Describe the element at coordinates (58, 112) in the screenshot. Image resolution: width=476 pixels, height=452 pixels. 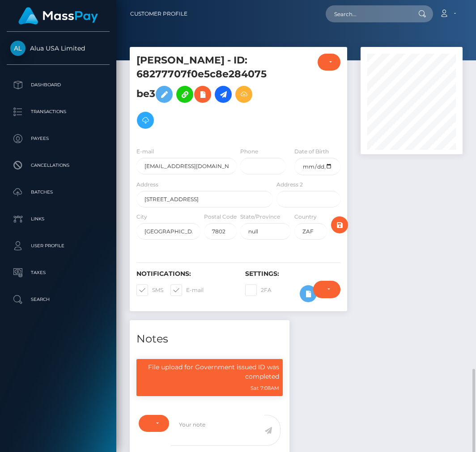
I see `p: Transactions` at that location.